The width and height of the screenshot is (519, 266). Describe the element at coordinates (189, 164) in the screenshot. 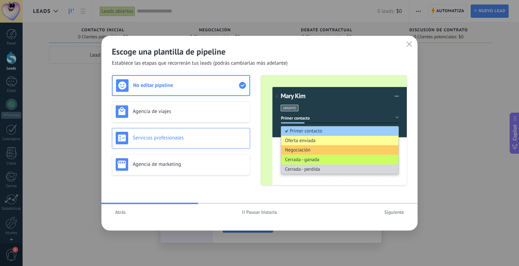

I see `h3: Agencia de marketing` at that location.